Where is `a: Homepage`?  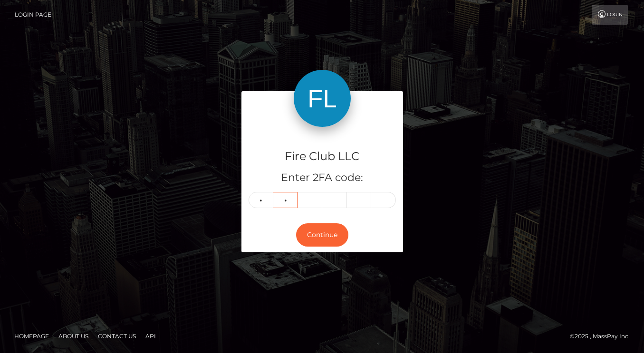 a: Homepage is located at coordinates (31, 336).